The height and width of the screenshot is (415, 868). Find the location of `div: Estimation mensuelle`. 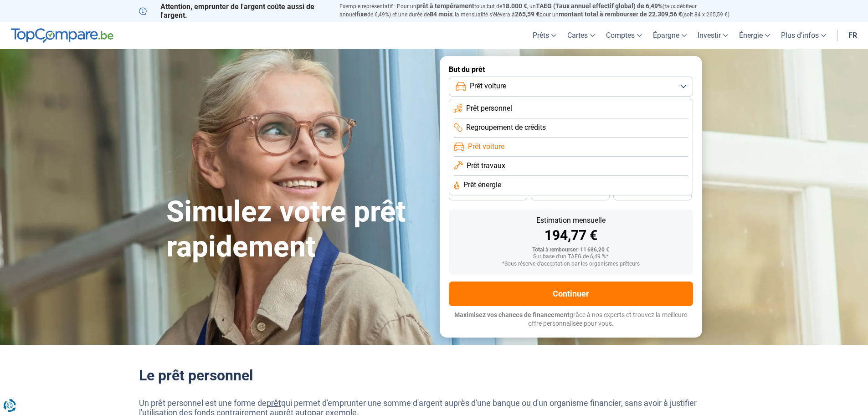

div: Estimation mensuelle is located at coordinates (571, 221).